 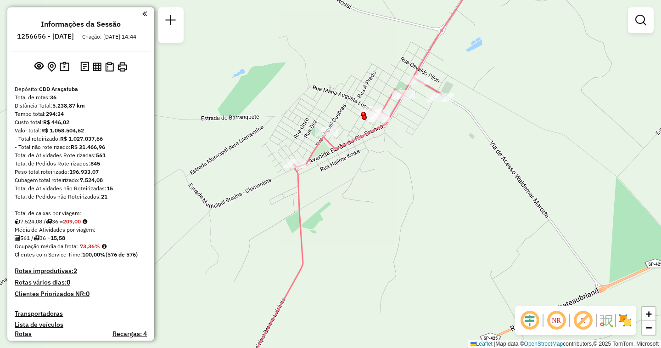 What do you see at coordinates (84, 171) in the screenshot?
I see `strong: 196.933,07` at bounding box center [84, 171].